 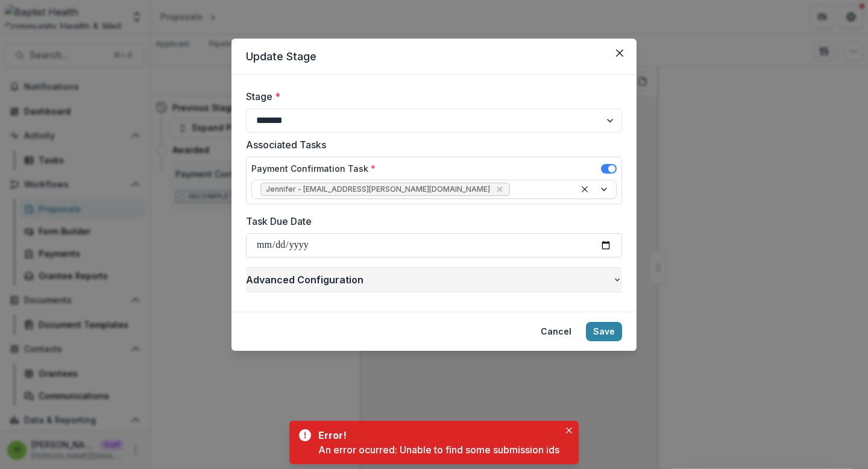 I want to click on button: Save, so click(x=604, y=332).